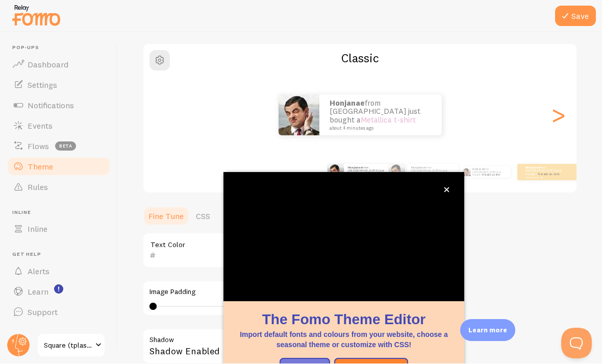 This screenshot has width=602, height=364. I want to click on span: Pop-ups, so click(62, 48).